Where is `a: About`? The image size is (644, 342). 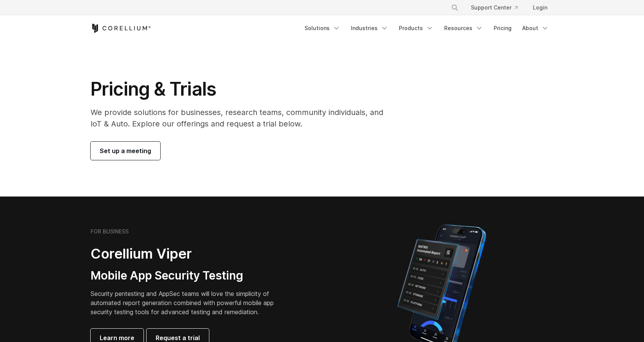
a: About is located at coordinates (535, 28).